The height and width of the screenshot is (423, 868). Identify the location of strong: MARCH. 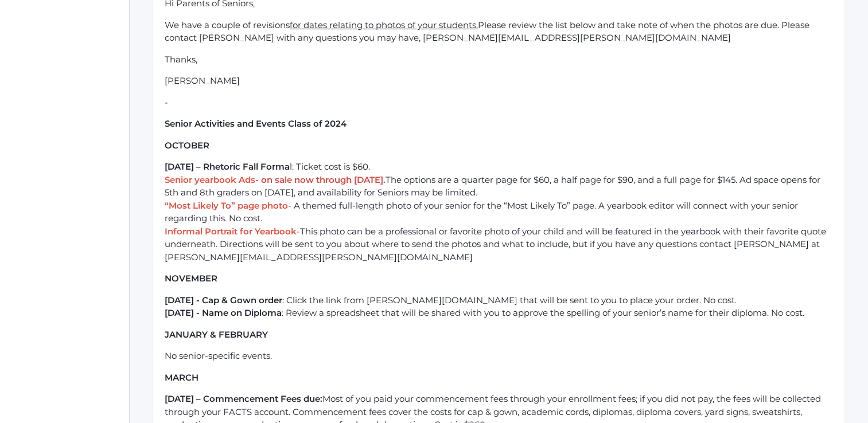
(181, 377).